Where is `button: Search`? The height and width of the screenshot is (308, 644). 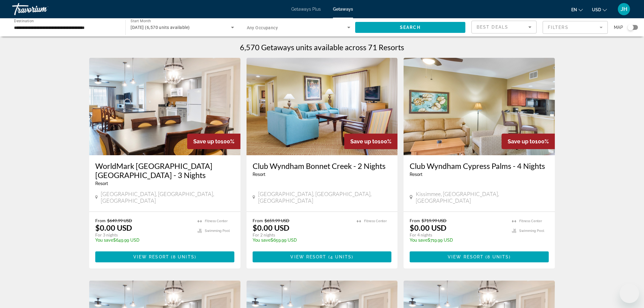 button: Search is located at coordinates (410, 27).